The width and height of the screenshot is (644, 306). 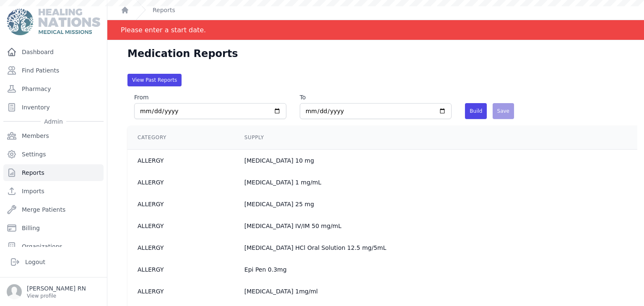 What do you see at coordinates (210, 97) in the screenshot?
I see `label: From` at bounding box center [210, 97].